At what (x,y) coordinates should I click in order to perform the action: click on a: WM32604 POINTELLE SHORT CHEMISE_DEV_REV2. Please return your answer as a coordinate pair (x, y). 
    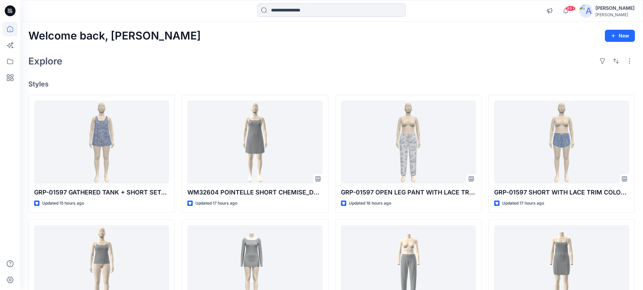
    Looking at the image, I should click on (255, 142).